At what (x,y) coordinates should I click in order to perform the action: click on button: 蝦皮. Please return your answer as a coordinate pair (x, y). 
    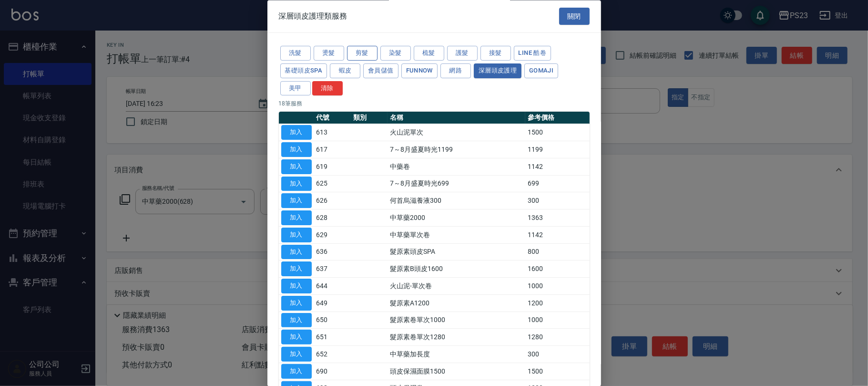
    Looking at the image, I should click on (345, 71).